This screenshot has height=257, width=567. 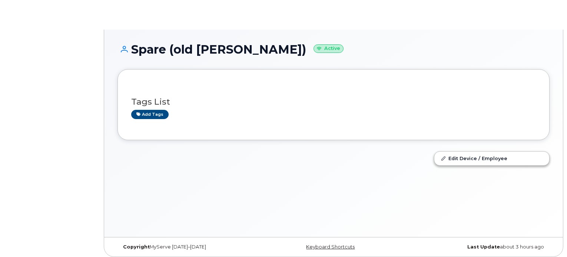 What do you see at coordinates (333, 102) in the screenshot?
I see `h3: Tags List` at bounding box center [333, 102].